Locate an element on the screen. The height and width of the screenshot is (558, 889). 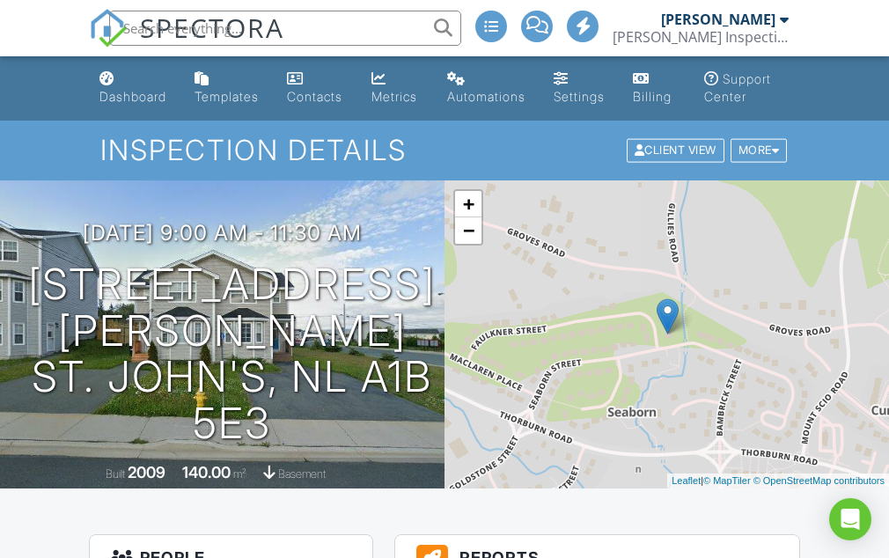
a: Automations (Advanced) is located at coordinates (486, 88).